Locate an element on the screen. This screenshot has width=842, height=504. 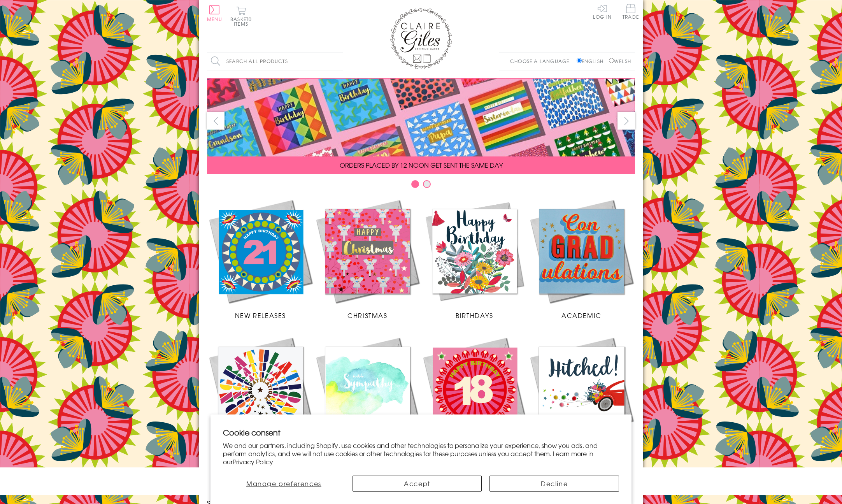
span: ORDERS PLACED BY 12 NOON GET SENT THE SAME DAY is located at coordinates (421, 165).